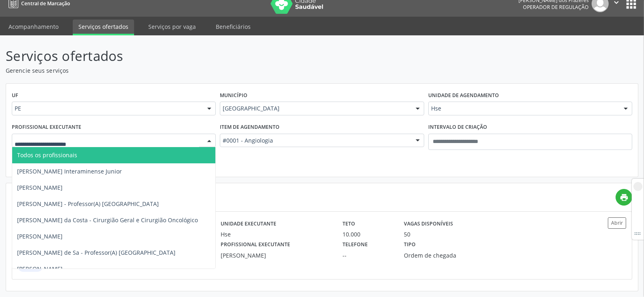  What do you see at coordinates (227, 56) in the screenshot?
I see `p: Serviços ofertados` at bounding box center [227, 56].